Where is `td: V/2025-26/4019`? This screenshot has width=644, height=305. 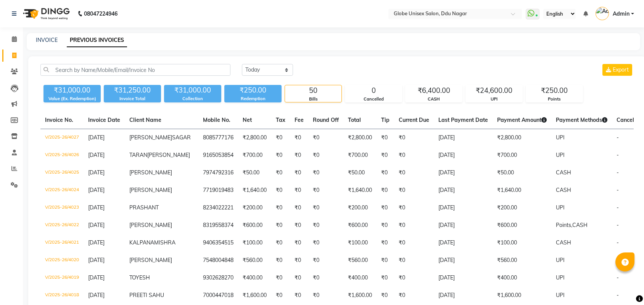
td: V/2025-26/4019 is located at coordinates (62, 278).